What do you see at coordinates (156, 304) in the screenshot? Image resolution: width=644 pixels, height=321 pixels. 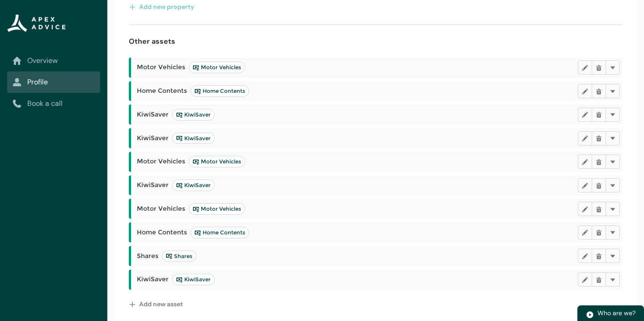 I see `button: Add new asset` at bounding box center [156, 304].